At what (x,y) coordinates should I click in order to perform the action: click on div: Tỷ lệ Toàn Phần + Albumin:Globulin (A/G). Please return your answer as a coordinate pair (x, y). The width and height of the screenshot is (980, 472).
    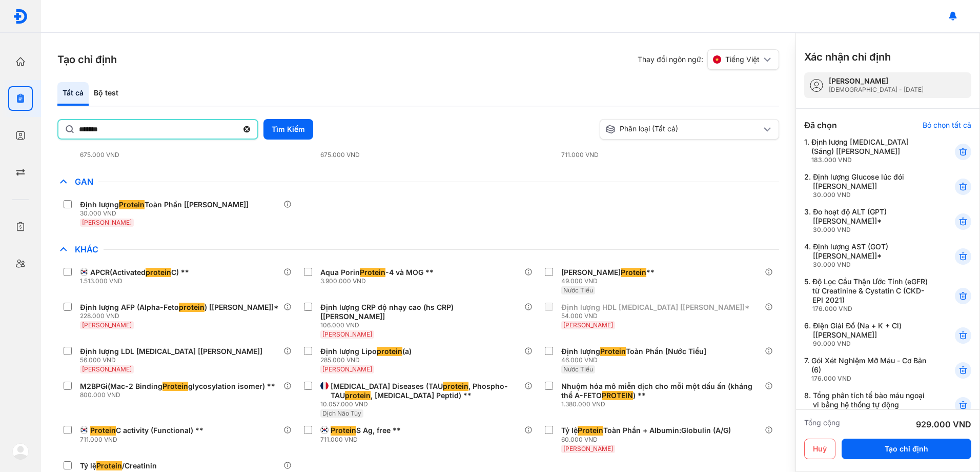
    Looking at the image, I should click on (646, 430).